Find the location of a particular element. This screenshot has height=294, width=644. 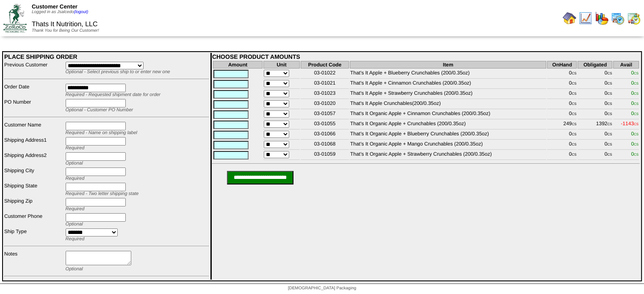

span: Thats It Nutrition, LLC is located at coordinates (65, 24).